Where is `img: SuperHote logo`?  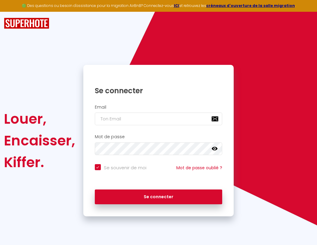 img: SuperHote logo is located at coordinates (27, 23).